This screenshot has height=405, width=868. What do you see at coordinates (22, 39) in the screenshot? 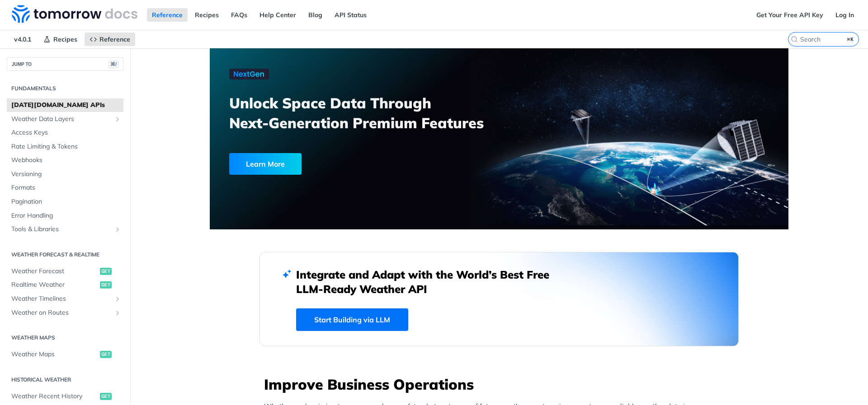
I see `span: v4.0.1` at bounding box center [22, 39].